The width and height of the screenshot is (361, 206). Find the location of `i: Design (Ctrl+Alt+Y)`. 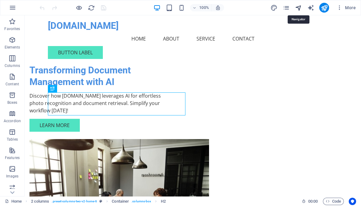

i: Design (Ctrl+Alt+Y) is located at coordinates (273, 8).